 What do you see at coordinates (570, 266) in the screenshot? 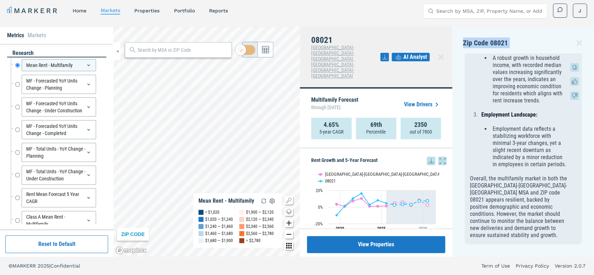
I see `a: Version 2.0.7` at bounding box center [570, 266].